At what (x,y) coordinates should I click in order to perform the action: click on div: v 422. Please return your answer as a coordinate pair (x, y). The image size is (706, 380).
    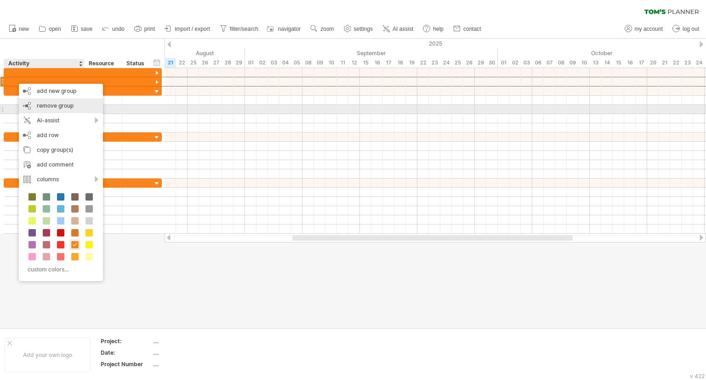
    Looking at the image, I should click on (697, 376).